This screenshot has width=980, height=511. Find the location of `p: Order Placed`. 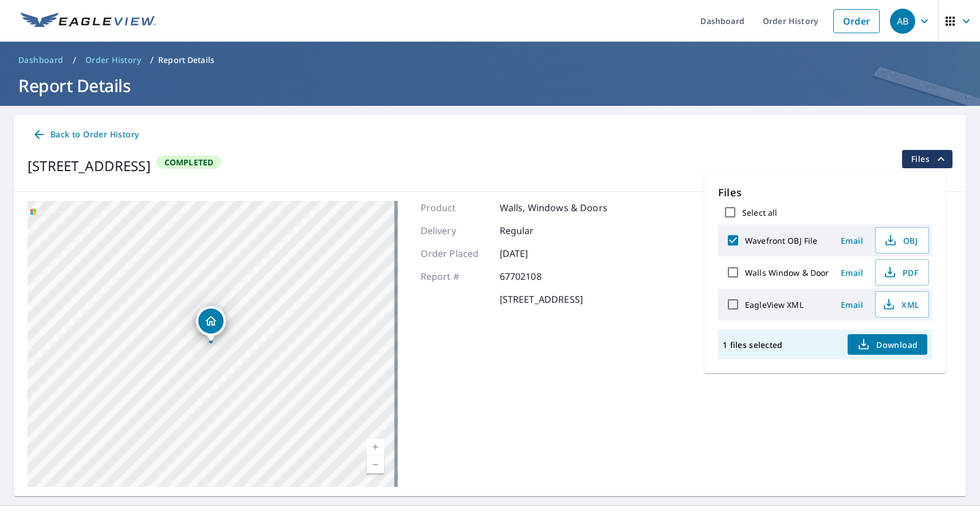

p: Order Placed is located at coordinates (455, 254).